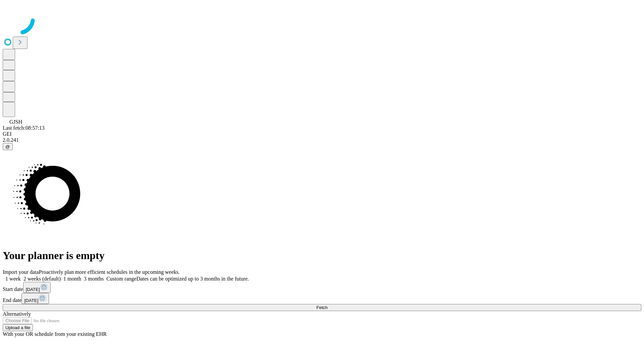 The height and width of the screenshot is (362, 644). I want to click on div: Start date, so click(322, 287).